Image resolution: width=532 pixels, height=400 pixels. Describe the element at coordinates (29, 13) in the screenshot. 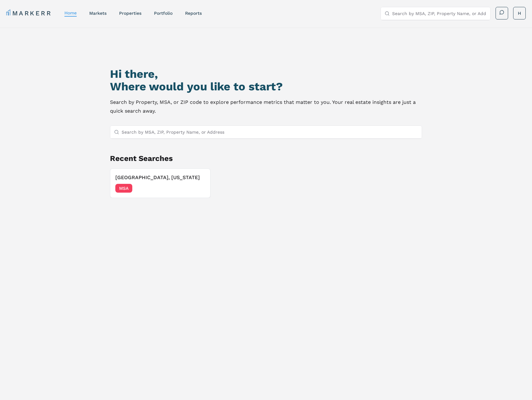

I see `a: MARKERR` at that location.